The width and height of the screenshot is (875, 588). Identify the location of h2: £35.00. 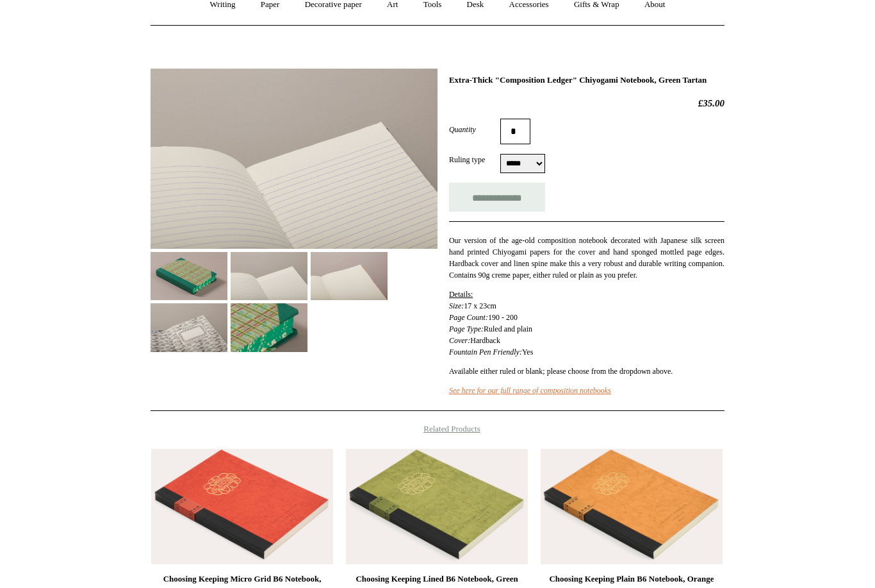
(587, 103).